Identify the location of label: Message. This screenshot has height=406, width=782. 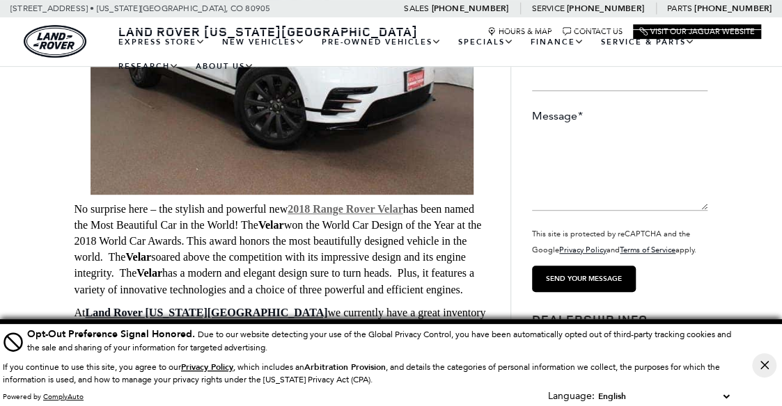
(557, 116).